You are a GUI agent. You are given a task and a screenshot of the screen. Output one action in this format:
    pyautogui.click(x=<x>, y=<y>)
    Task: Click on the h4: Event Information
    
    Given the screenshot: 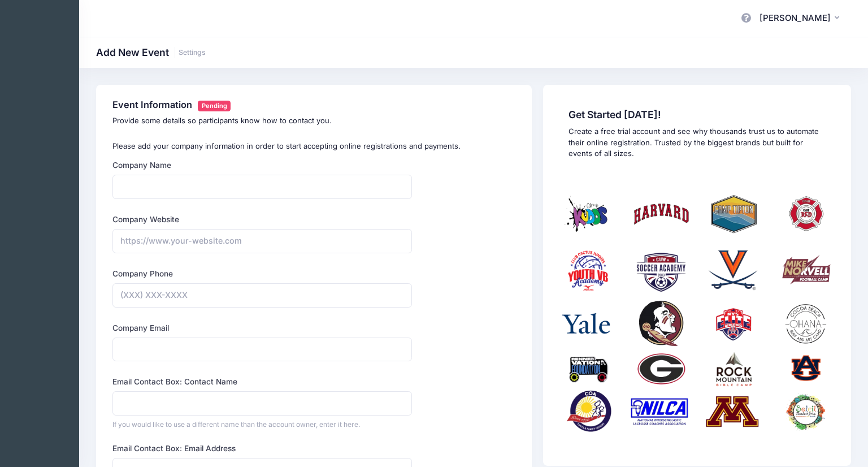 What is the action you would take?
    pyautogui.click(x=313, y=105)
    